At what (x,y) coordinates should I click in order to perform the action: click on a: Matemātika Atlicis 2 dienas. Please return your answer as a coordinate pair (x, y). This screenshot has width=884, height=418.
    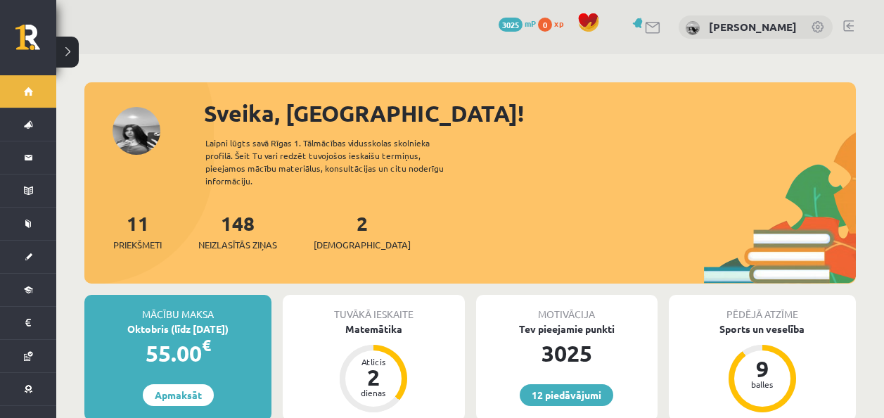
    Looking at the image, I should click on (373, 368).